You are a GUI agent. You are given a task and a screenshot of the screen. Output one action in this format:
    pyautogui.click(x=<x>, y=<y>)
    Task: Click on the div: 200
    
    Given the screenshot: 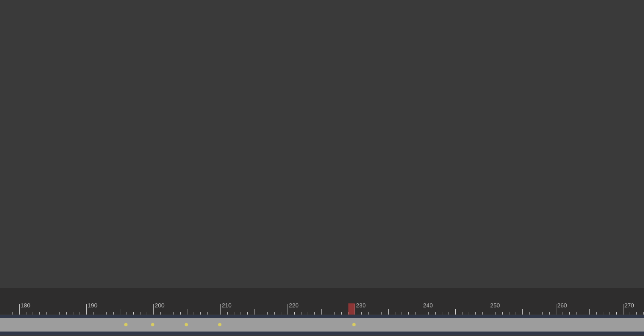 What is the action you would take?
    pyautogui.click(x=160, y=306)
    